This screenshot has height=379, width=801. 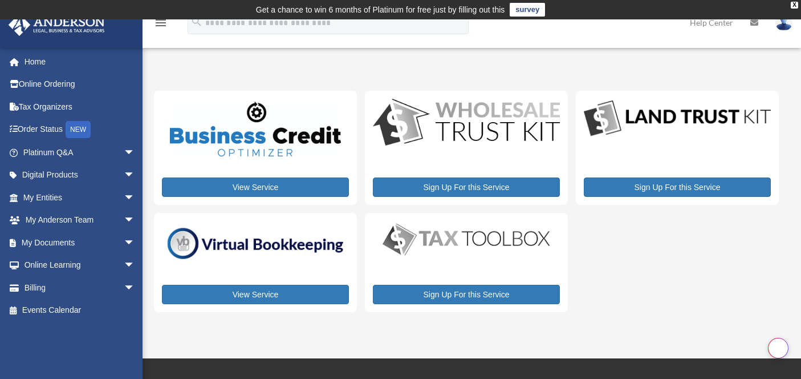 What do you see at coordinates (467, 123) in the screenshot?
I see `img: WS-Trust-Kit-lgo-1.jpg` at bounding box center [467, 123].